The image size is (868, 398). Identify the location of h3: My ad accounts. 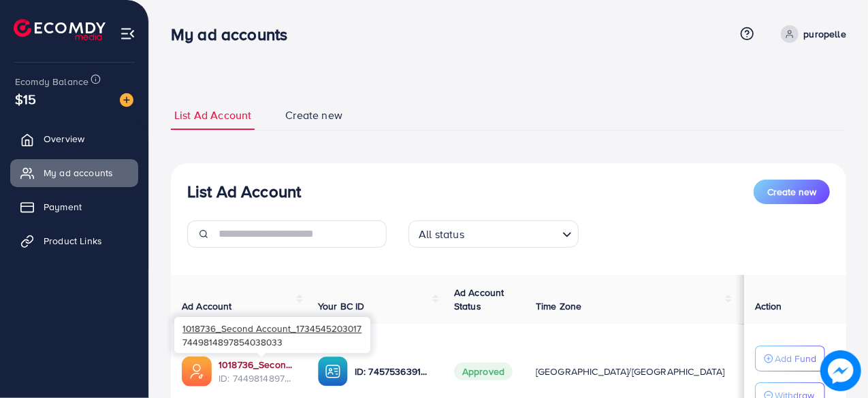
(234, 34).